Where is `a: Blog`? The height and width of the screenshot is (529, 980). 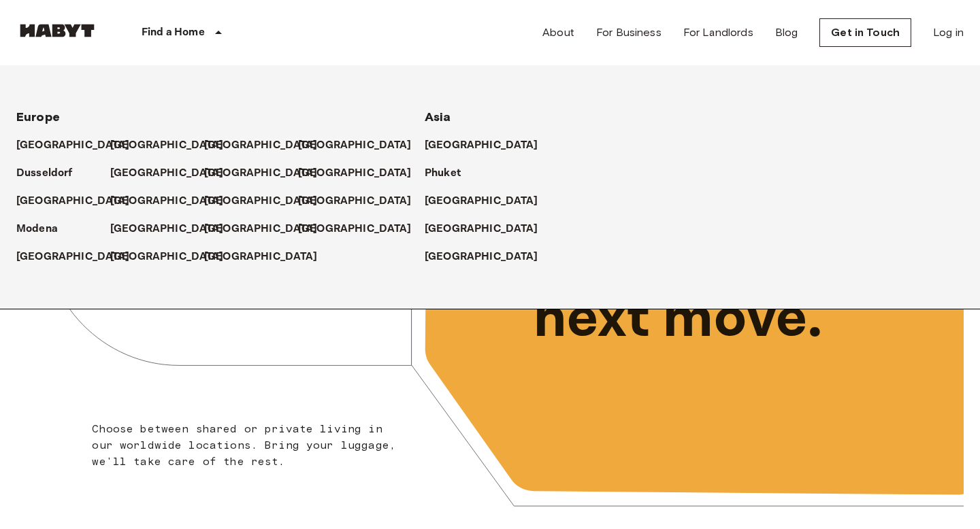
a: Blog is located at coordinates (787, 32).